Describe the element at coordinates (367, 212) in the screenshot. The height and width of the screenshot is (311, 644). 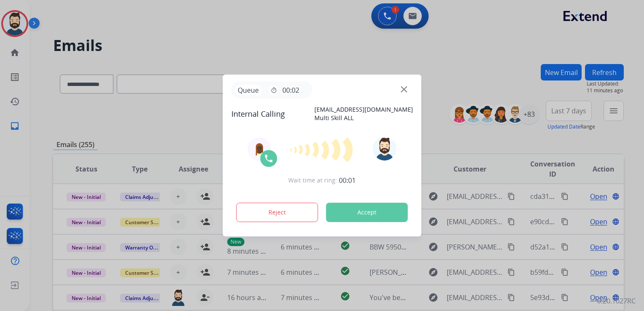
I see `button: Accept` at that location.